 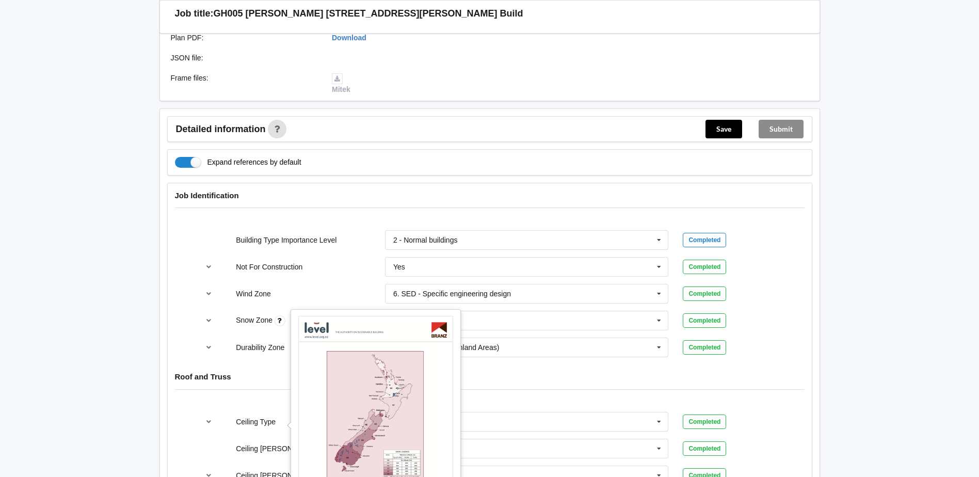 What do you see at coordinates (255, 421) in the screenshot?
I see `label: Ceiling Type` at bounding box center [255, 421].